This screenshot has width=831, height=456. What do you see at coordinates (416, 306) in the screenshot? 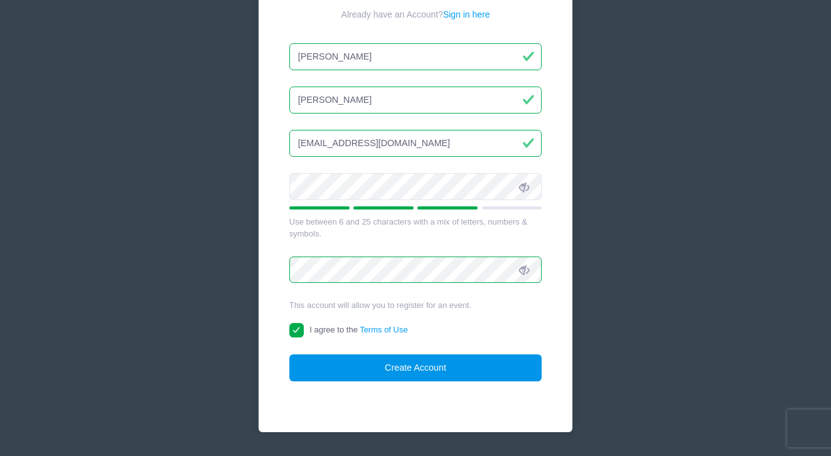
I see `div: This account will allow you to register for an event.` at bounding box center [416, 306].